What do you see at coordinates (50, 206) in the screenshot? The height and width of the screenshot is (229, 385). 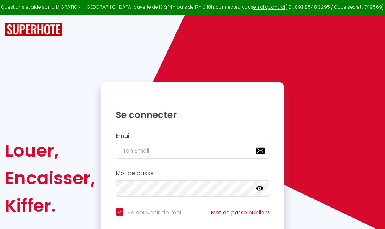 I see `div: Kiffer.` at bounding box center [50, 206].